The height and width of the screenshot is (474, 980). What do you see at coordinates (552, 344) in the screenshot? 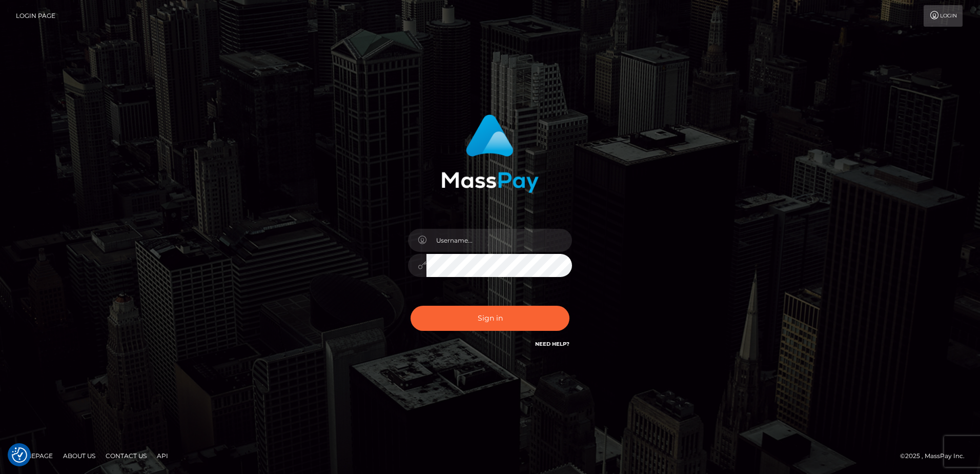
I see `a: Need Help?` at bounding box center [552, 344].